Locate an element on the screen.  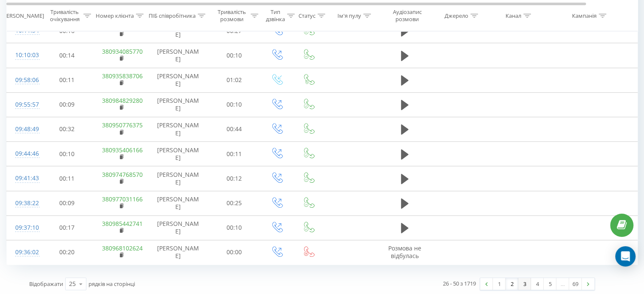
div: 09:44:46 is located at coordinates (23, 154).